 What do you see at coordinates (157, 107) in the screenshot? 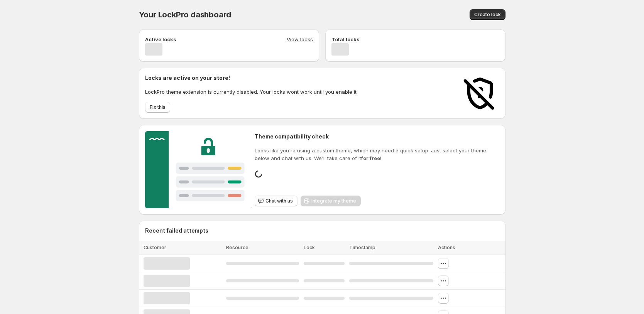
I see `span: Fix this` at bounding box center [157, 107].